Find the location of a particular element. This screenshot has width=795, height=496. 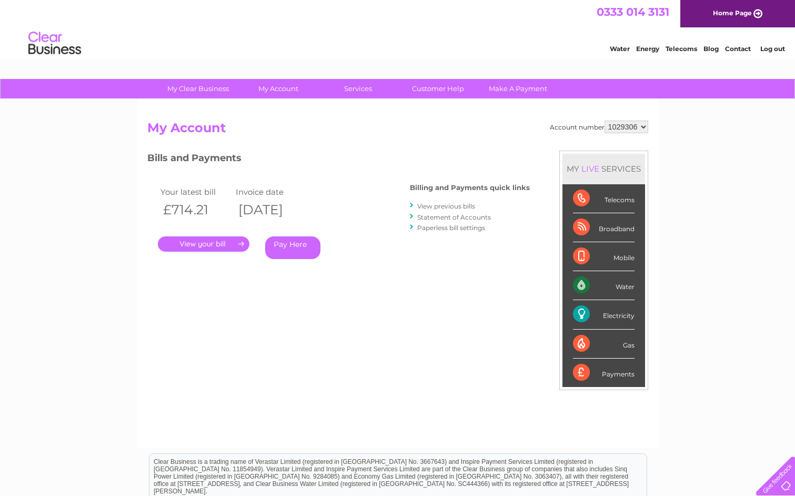

div: MY SERVICES is located at coordinates (604, 168).